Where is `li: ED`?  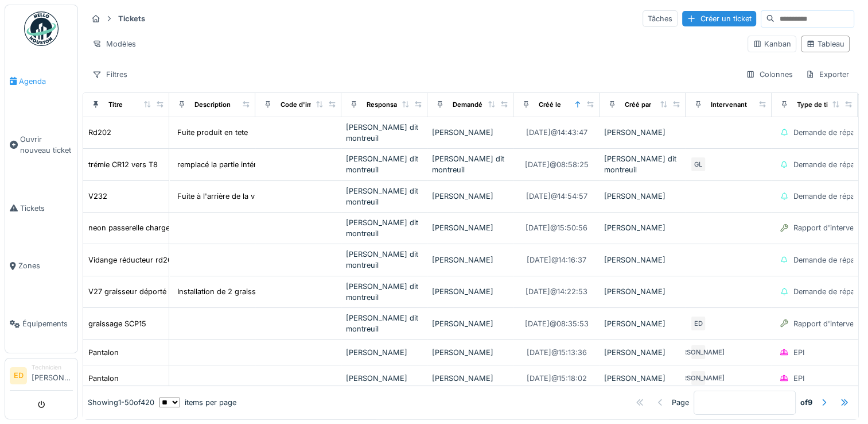
li: ED is located at coordinates (19, 375).